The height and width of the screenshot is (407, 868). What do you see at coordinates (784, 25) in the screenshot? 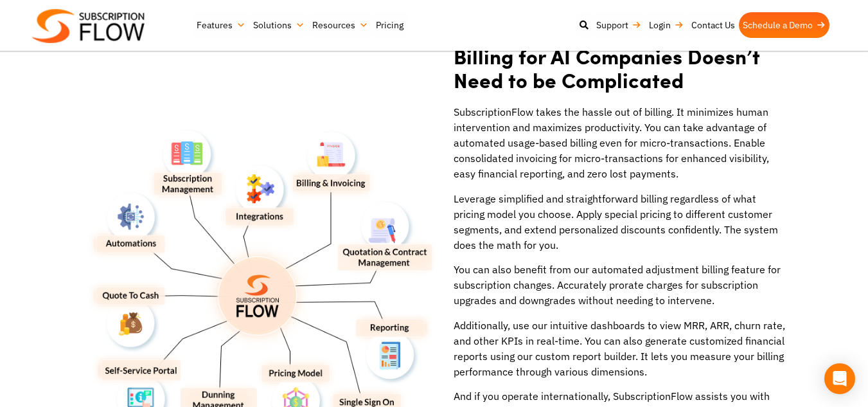
I see `a: Schedule a Demo` at bounding box center [784, 25].